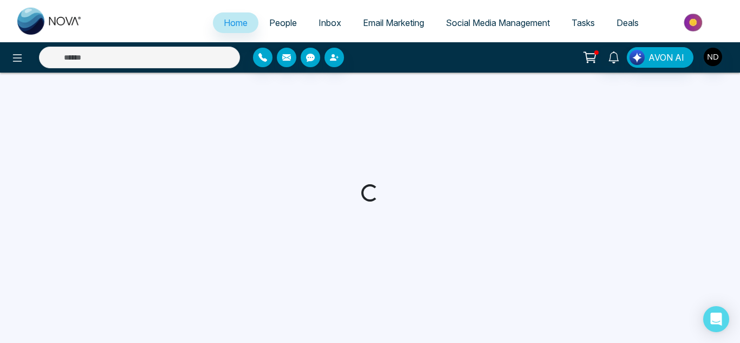 Image resolution: width=740 pixels, height=343 pixels. Describe the element at coordinates (628, 23) in the screenshot. I see `a: Deals` at that location.